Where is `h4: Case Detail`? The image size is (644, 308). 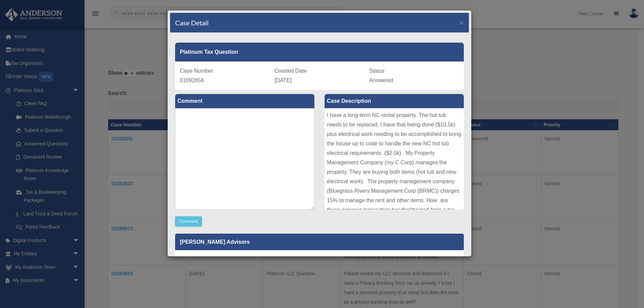
h4: Case Detail is located at coordinates (192, 23).